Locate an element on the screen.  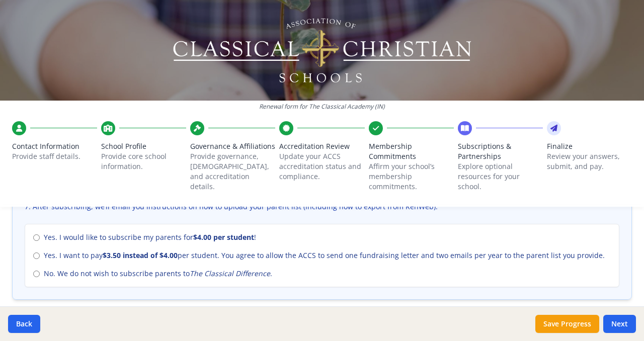
span: Governance & Affiliations is located at coordinates (233, 146).